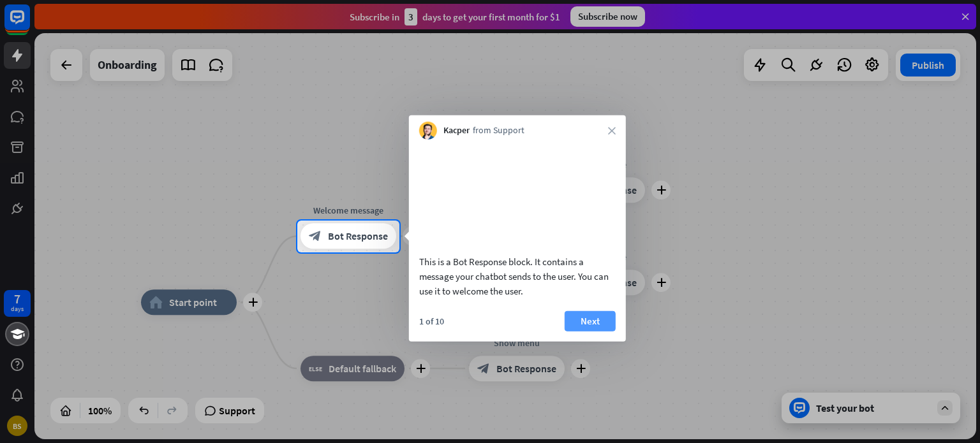 The height and width of the screenshot is (443, 980). Describe the element at coordinates (590, 321) in the screenshot. I see `button: Next` at that location.